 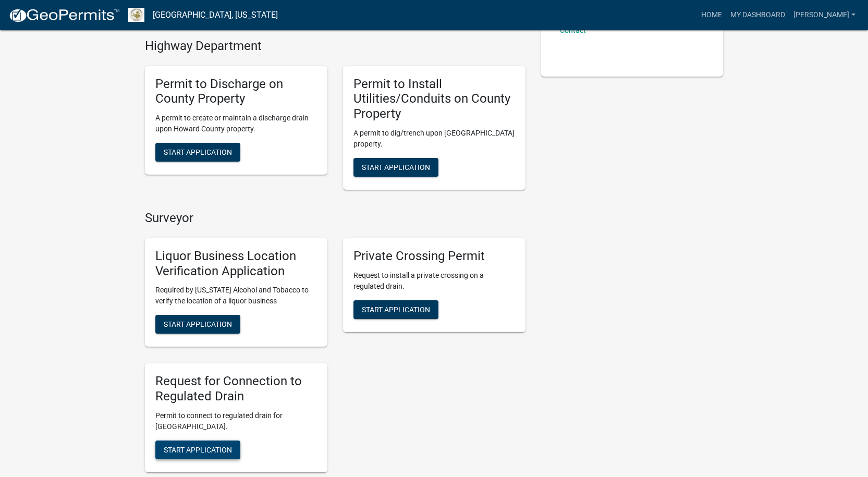 What do you see at coordinates (236, 92) in the screenshot?
I see `h5: Permit to Discharge on County Property` at bounding box center [236, 92].